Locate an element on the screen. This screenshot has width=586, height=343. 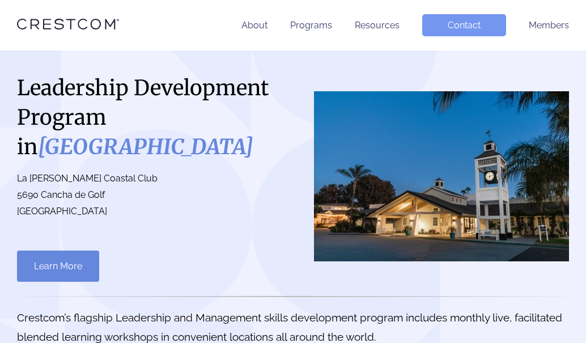
a: Programs is located at coordinates (311, 25).